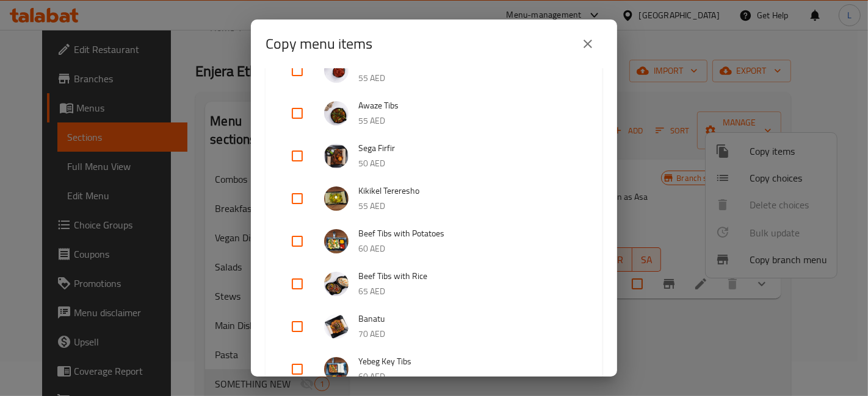 The width and height of the screenshot is (868, 396). Describe the element at coordinates (468, 276) in the screenshot. I see `span: Beef Tibs with Rice` at that location.